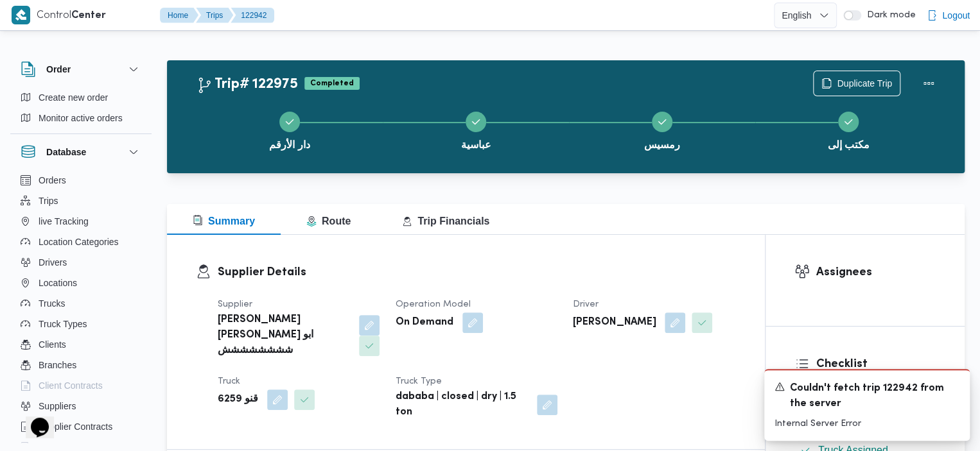 This screenshot has height=451, width=980. I want to click on button: $i18n('chat', 'chat_widget'), so click(27, 27).